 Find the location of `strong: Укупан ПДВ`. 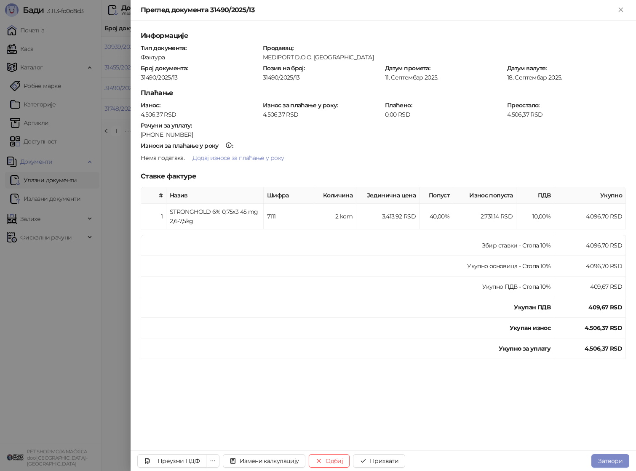

strong: Укупан ПДВ is located at coordinates (532, 307).